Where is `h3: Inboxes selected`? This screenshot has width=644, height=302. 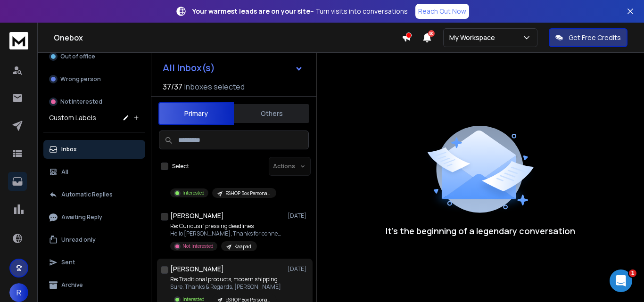
h3: Inboxes selected is located at coordinates (214, 87).